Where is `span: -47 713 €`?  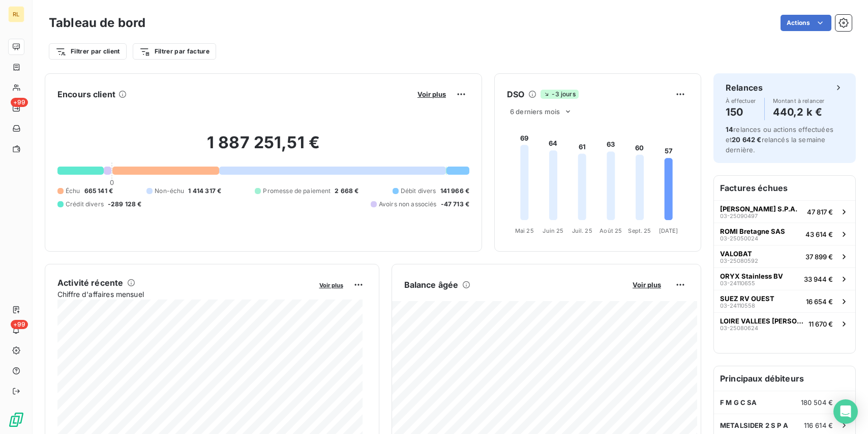 span: -47 713 € is located at coordinates (455, 204).